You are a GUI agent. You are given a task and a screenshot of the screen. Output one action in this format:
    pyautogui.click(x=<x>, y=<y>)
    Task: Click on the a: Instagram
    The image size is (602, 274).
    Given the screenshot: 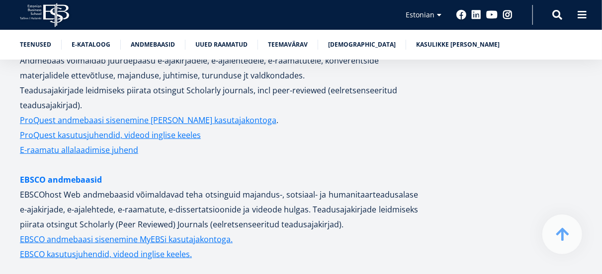 What is the action you would take?
    pyautogui.click(x=507, y=15)
    